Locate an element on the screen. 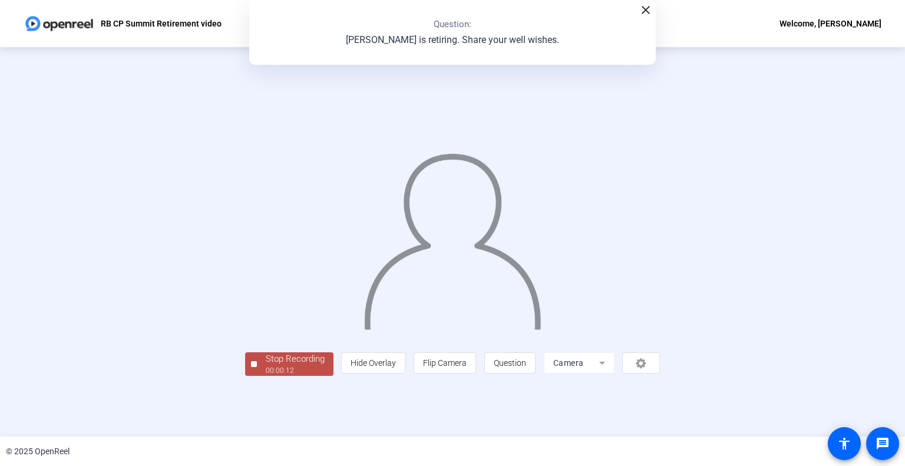 This screenshot has height=466, width=905. span: Hide Overlay is located at coordinates (373, 363).